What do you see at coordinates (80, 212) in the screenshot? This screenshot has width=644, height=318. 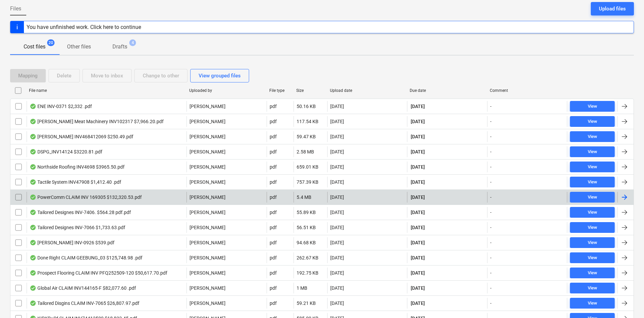 I see `div: Tailored Designes INV-7406. $564.28 pdf.pdf` at bounding box center [80, 212].